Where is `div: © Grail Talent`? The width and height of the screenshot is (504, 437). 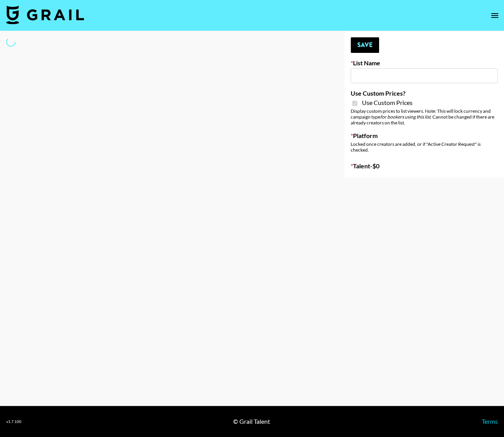
div: © Grail Talent is located at coordinates (252, 422).